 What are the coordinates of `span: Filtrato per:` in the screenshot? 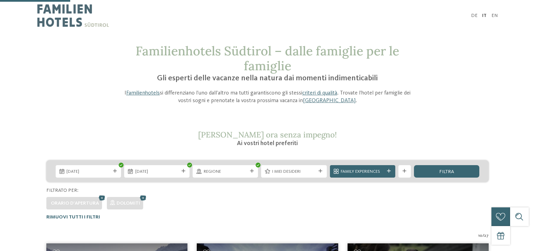 It's located at (62, 190).